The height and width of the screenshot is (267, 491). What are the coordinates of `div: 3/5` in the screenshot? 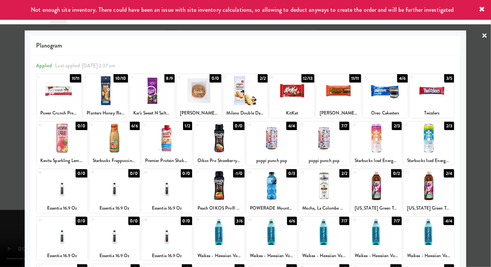 It's located at (450, 78).